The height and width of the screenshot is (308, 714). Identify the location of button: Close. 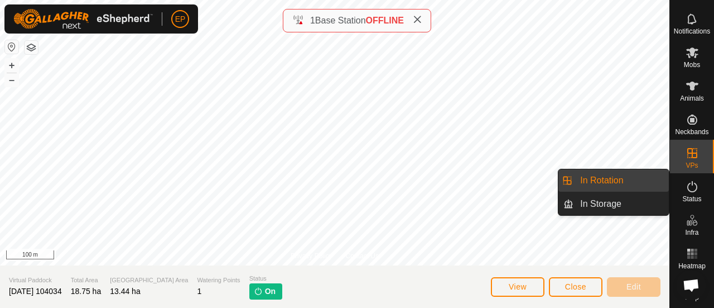
(576, 286).